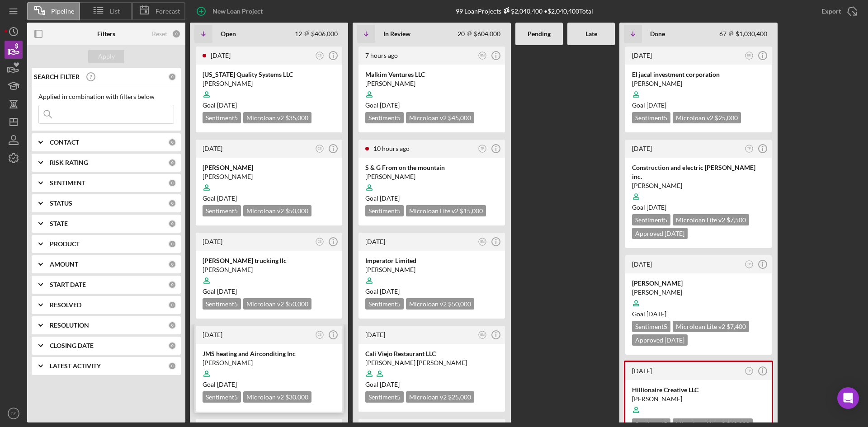  Describe the element at coordinates (390, 198) in the screenshot. I see `time: 07/31/2025` at that location.